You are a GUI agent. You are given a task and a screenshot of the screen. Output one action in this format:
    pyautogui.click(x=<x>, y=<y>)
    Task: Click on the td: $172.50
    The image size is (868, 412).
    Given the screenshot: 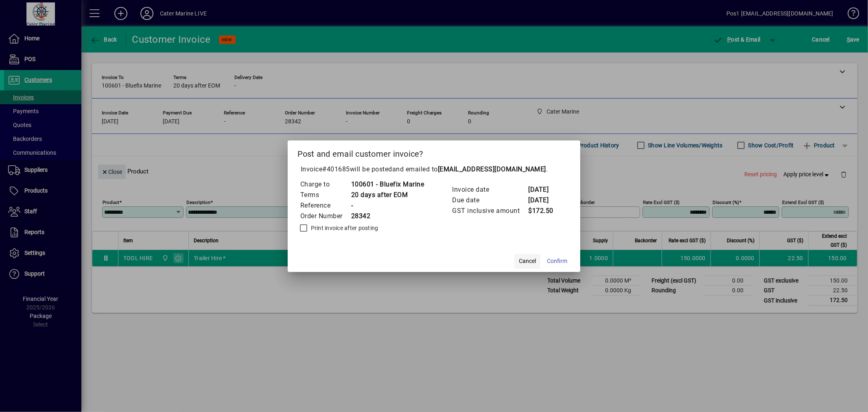 What is the action you would take?
    pyautogui.click(x=544, y=211)
    